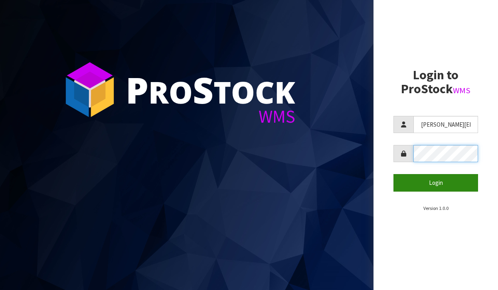 The image size is (498, 290). I want to click on small: WMS, so click(461, 91).